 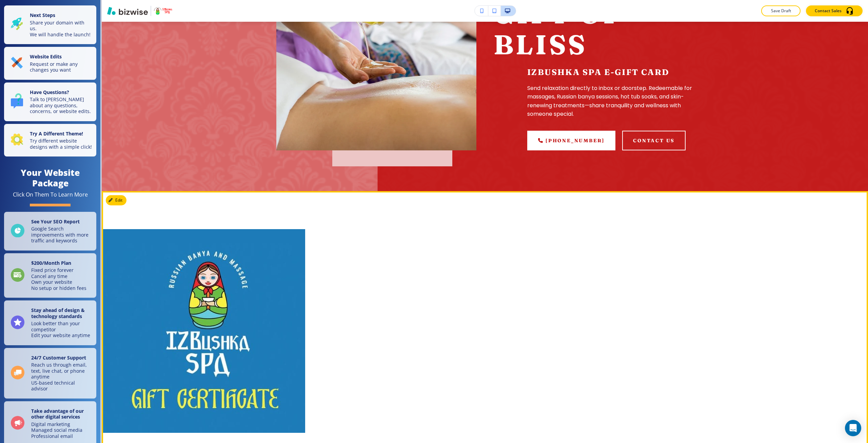 What do you see at coordinates (50, 323) in the screenshot?
I see `a: Stay ahead of design & technology standardsLook better than your competitorEdit your website anytime` at bounding box center [50, 323].